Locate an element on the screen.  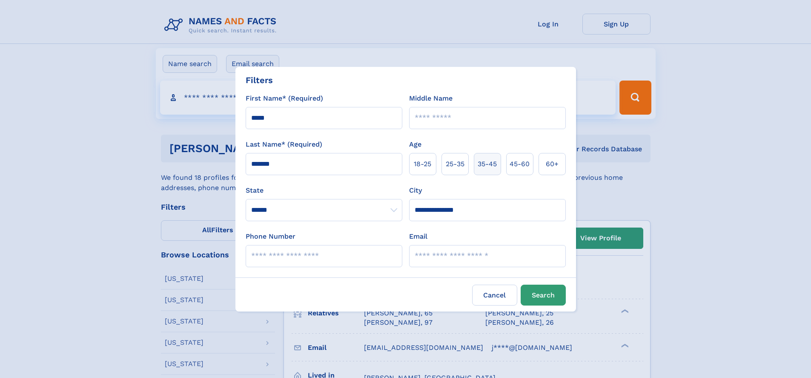
span: 25‑35 is located at coordinates (455, 164).